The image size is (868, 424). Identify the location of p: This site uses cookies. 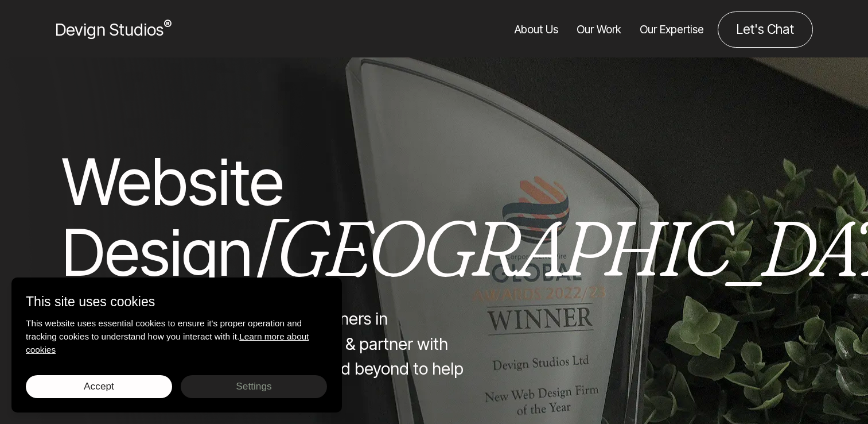
(177, 301).